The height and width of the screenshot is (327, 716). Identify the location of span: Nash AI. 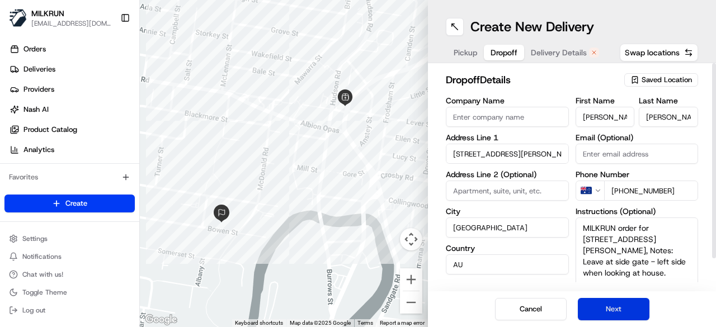
(36, 110).